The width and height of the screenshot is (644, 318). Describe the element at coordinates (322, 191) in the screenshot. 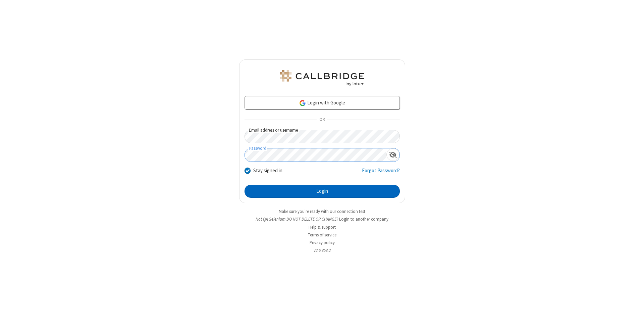

I see `button: Login` at that location.